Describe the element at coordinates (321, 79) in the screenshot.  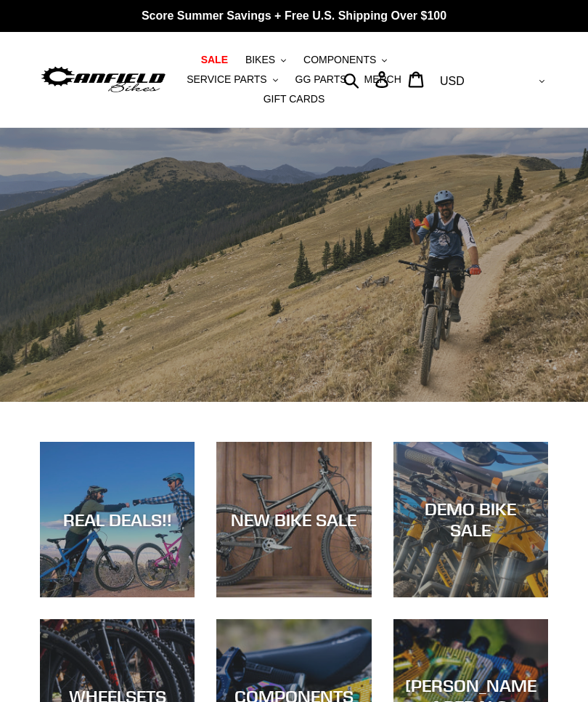
I see `span: GG PARTS` at that location.